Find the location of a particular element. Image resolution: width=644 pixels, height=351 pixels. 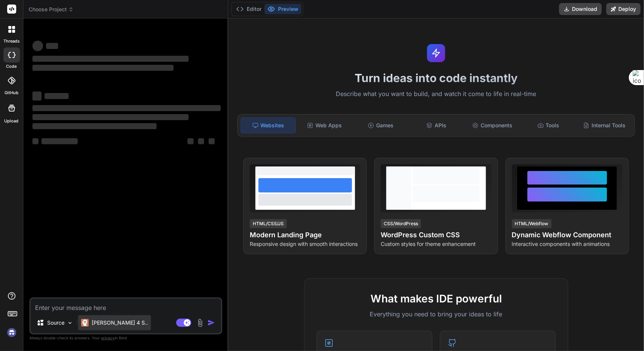

div: HTML/CSS/JS is located at coordinates (268, 224).